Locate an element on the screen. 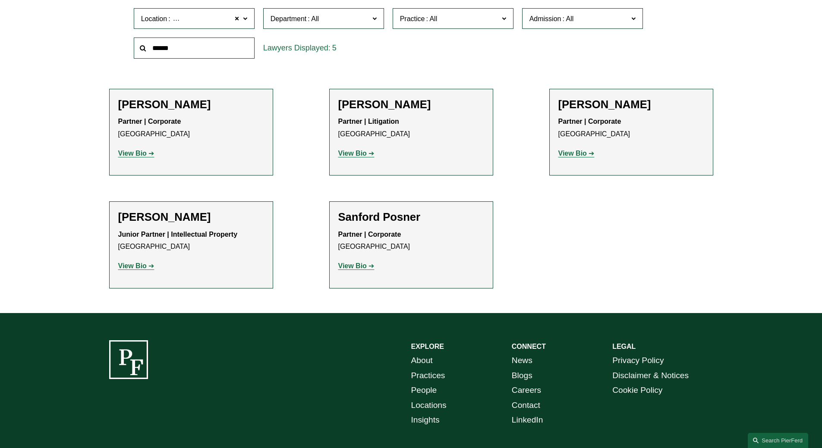 Image resolution: width=822 pixels, height=448 pixels. a: About is located at coordinates (422, 361).